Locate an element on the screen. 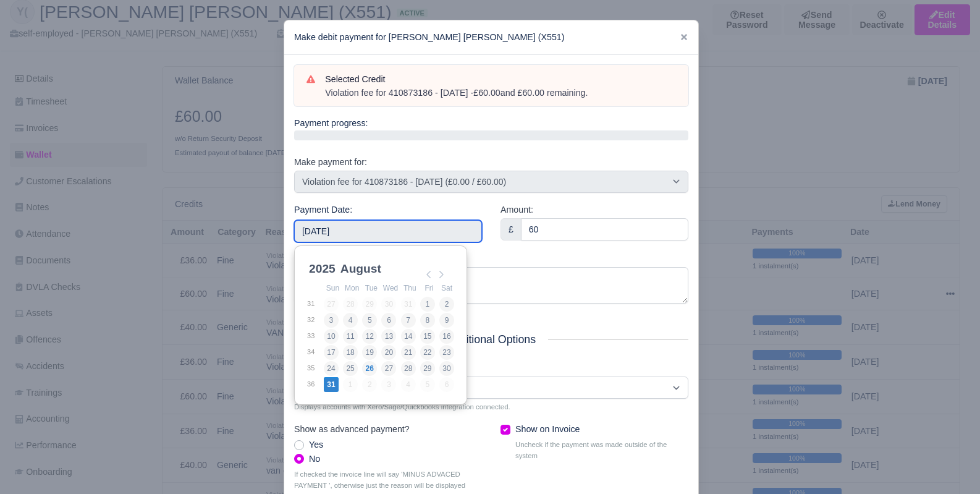 Image resolution: width=980 pixels, height=494 pixels. button: 9 is located at coordinates (447, 320).